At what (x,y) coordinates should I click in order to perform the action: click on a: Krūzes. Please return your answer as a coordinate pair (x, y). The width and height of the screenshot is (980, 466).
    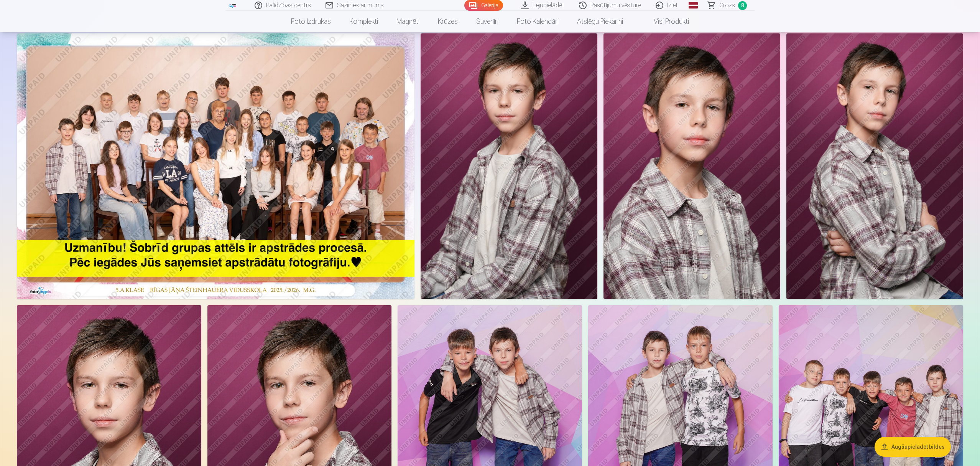
    Looking at the image, I should click on (448, 21).